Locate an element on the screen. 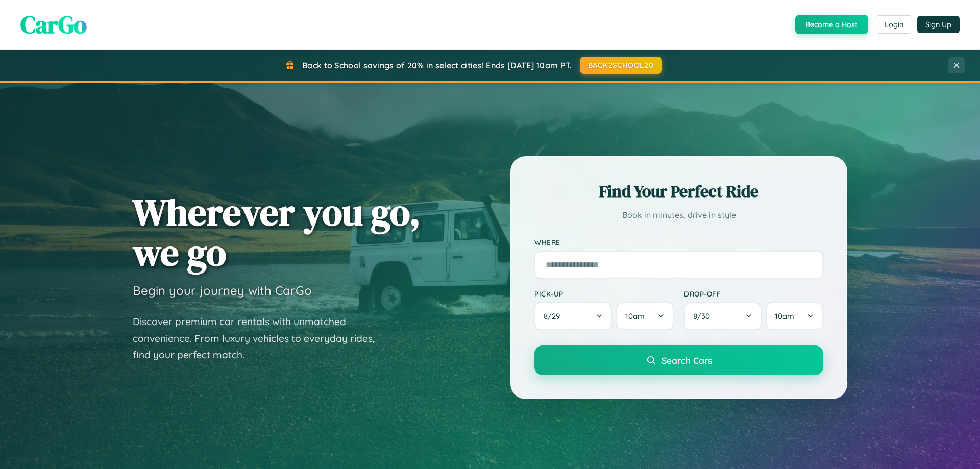  span: 8 / 30 is located at coordinates (703, 316).